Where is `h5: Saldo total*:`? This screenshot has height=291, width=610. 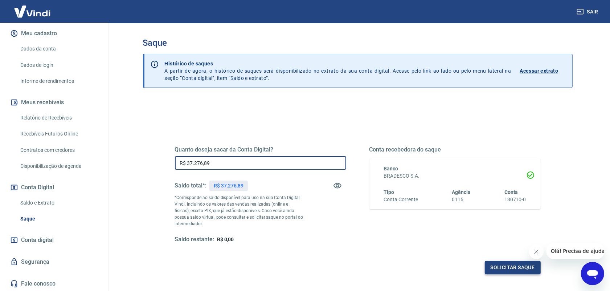
h5: Saldo total*: is located at coordinates (191, 185).